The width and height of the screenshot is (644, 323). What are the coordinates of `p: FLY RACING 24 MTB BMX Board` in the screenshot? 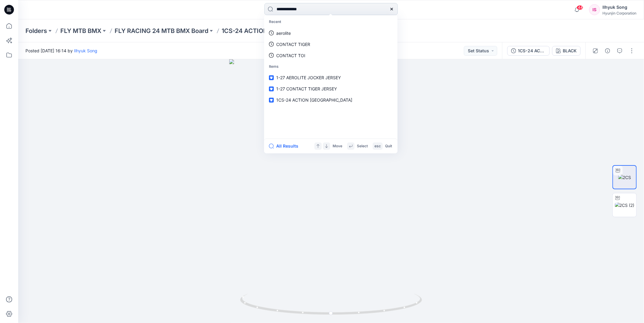 It's located at (162, 31).